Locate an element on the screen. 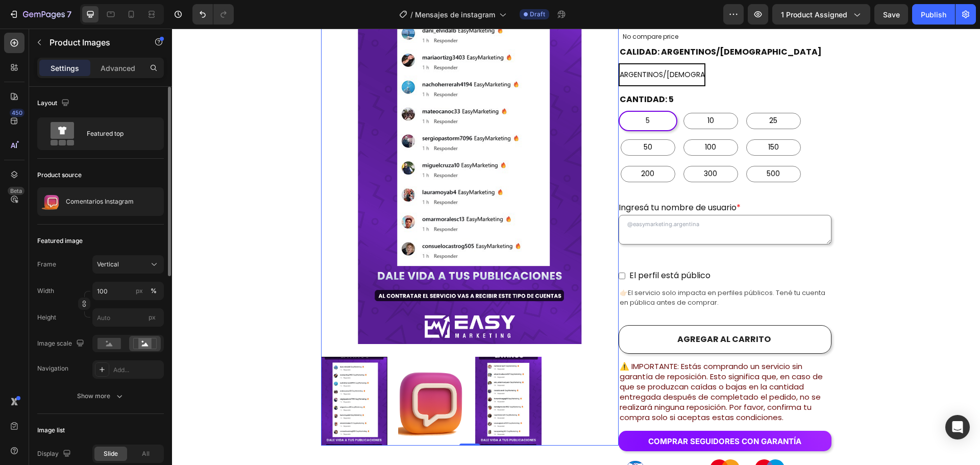 This screenshot has height=465, width=980. label: Ingresá tu nombre de usuario is located at coordinates (507, 178).